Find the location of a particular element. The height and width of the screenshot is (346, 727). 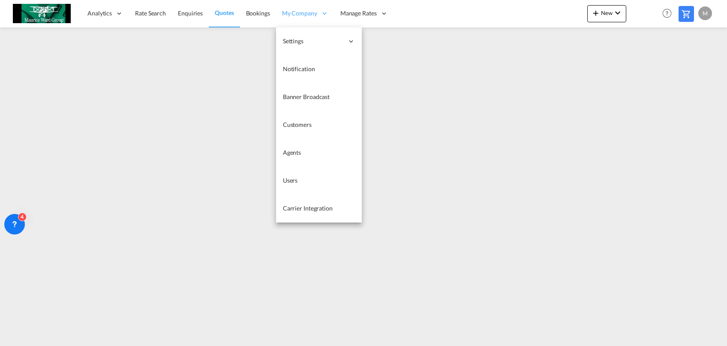

a: Customers is located at coordinates (319, 125).